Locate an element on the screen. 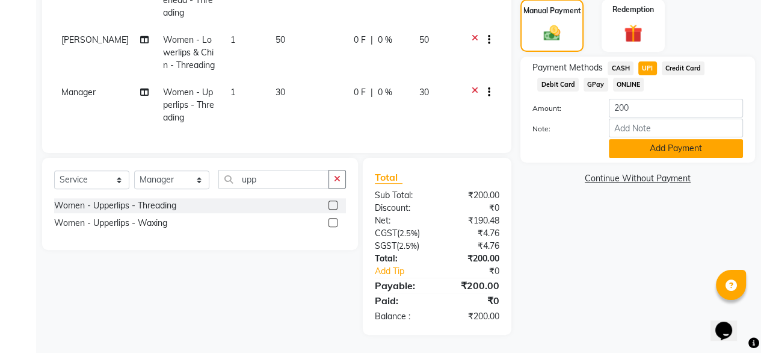 This screenshot has width=761, height=353. span: Credit Card is located at coordinates (683, 68).